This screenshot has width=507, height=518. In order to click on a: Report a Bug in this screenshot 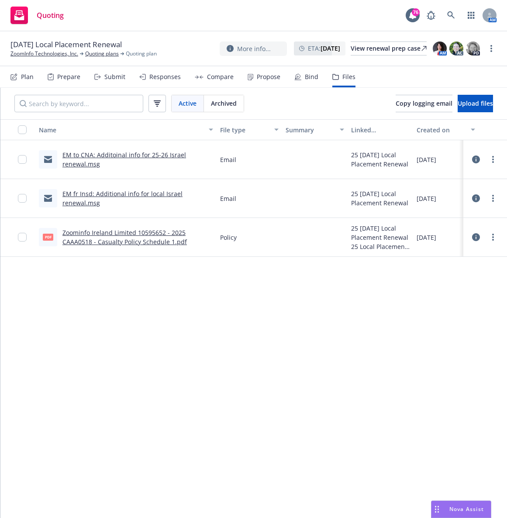, I will do `click(431, 15)`.